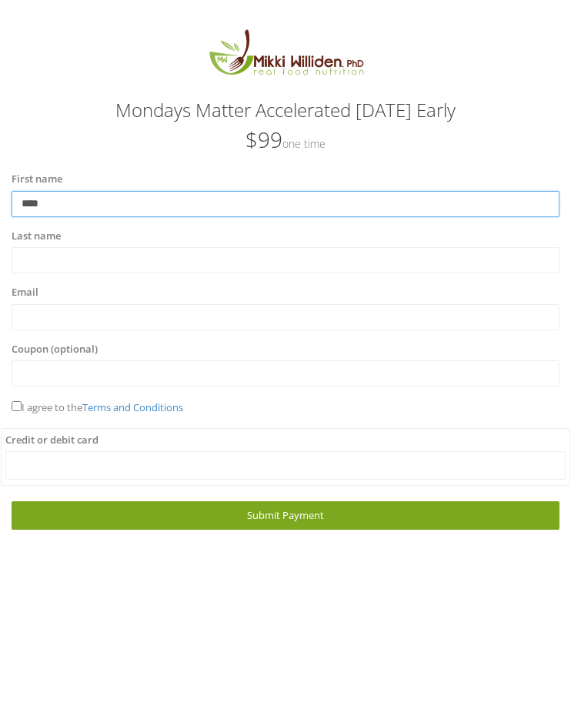 The height and width of the screenshot is (723, 571). What do you see at coordinates (286, 139) in the screenshot?
I see `span: $99` at bounding box center [286, 139].